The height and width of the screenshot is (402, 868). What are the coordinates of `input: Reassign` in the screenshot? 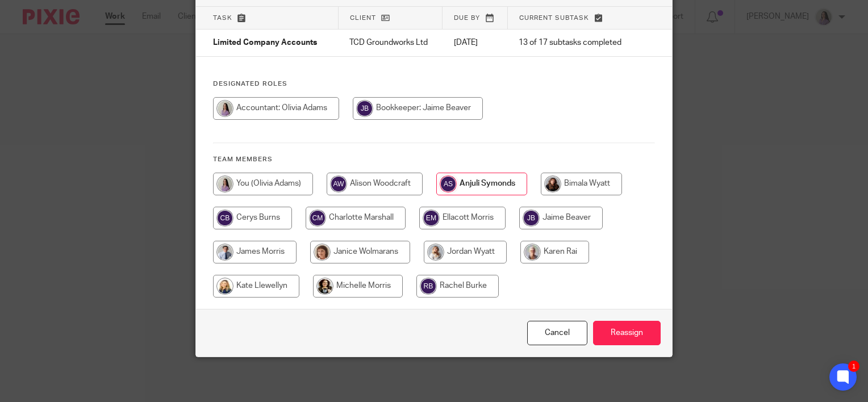 It's located at (627, 333).